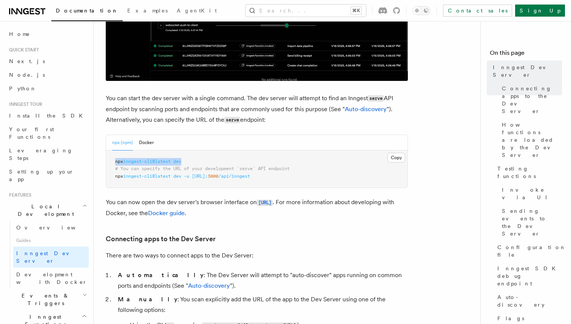  Describe the element at coordinates (42, 175) in the screenshot. I see `span: Setting up your app` at that location.